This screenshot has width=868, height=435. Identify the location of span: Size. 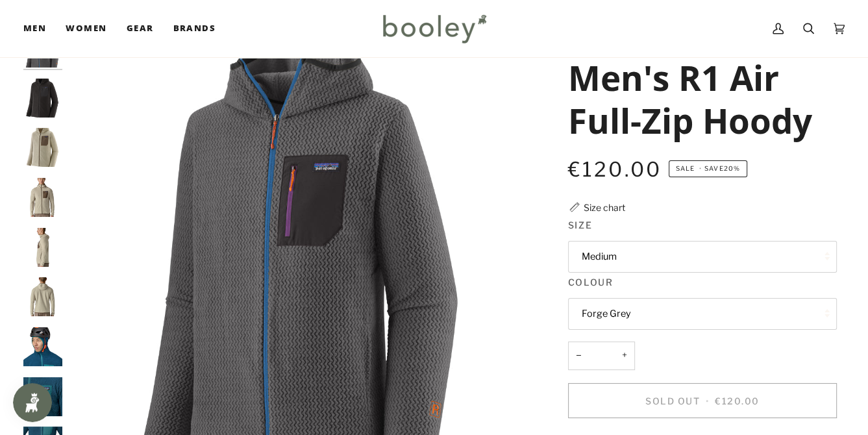
(579, 225).